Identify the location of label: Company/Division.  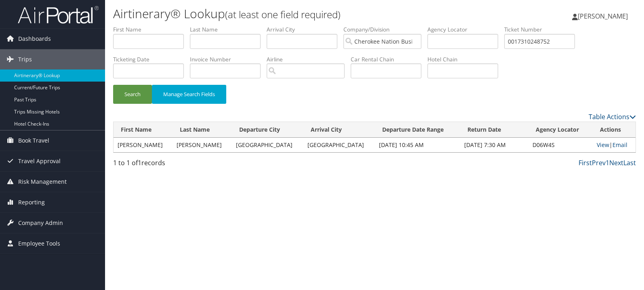
(386, 30).